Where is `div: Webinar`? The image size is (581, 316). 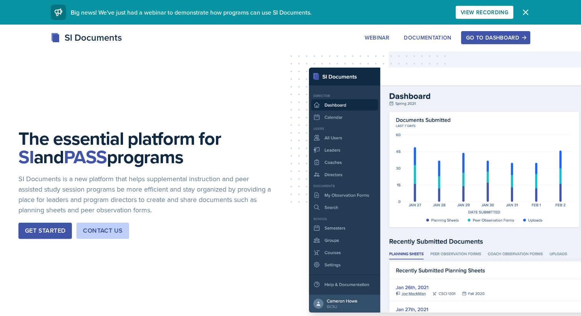 div: Webinar is located at coordinates (377, 38).